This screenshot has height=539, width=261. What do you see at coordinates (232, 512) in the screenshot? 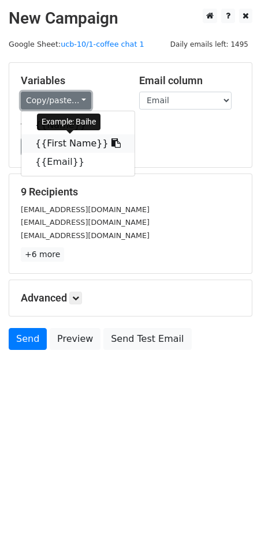
I see `div: Chat Widget` at bounding box center [232, 512].